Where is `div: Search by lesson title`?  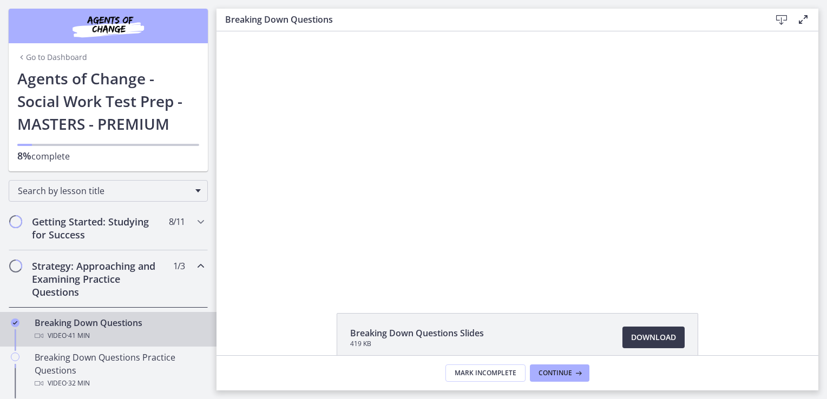 div: Search by lesson title is located at coordinates (108, 191).